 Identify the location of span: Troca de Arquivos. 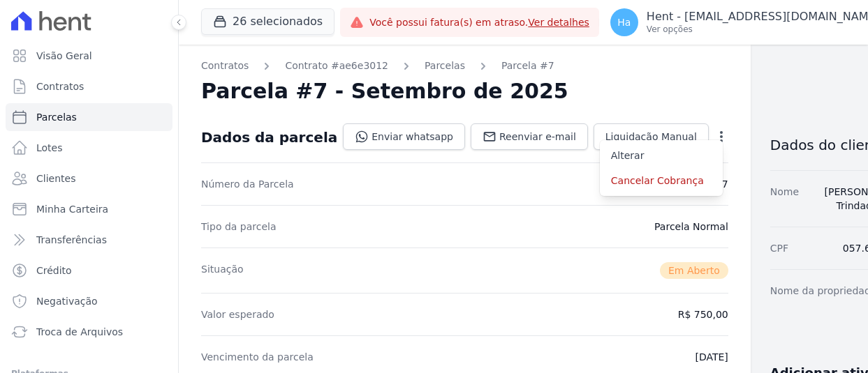
(79, 332).